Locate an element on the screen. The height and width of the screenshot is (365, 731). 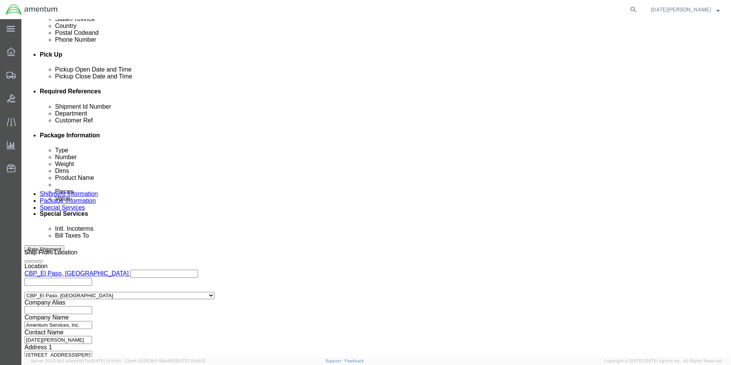
span: Client: 2025.18.0-198a450 is located at coordinates (165, 360).